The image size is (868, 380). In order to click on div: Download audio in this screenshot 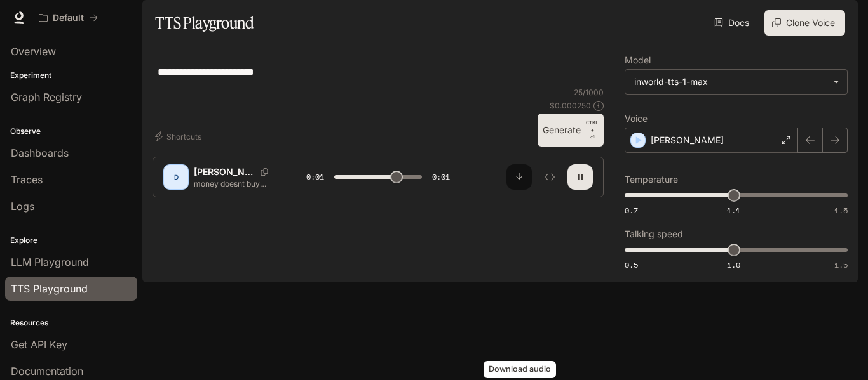, I will do `click(520, 369)`.